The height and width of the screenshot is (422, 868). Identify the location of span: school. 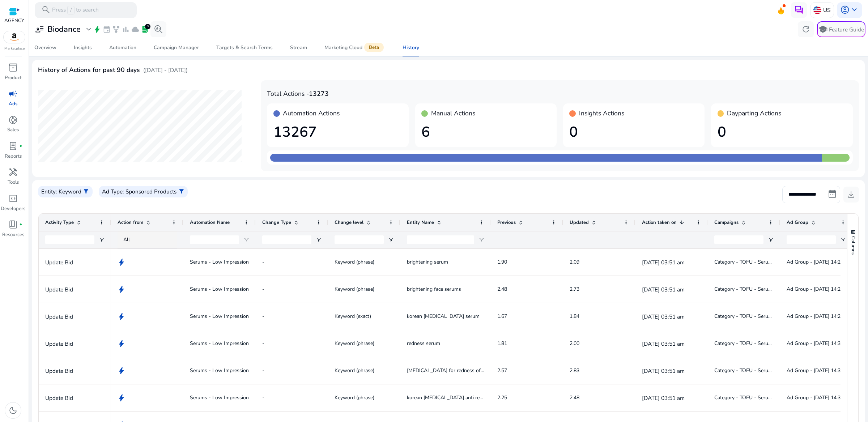
(823, 29).